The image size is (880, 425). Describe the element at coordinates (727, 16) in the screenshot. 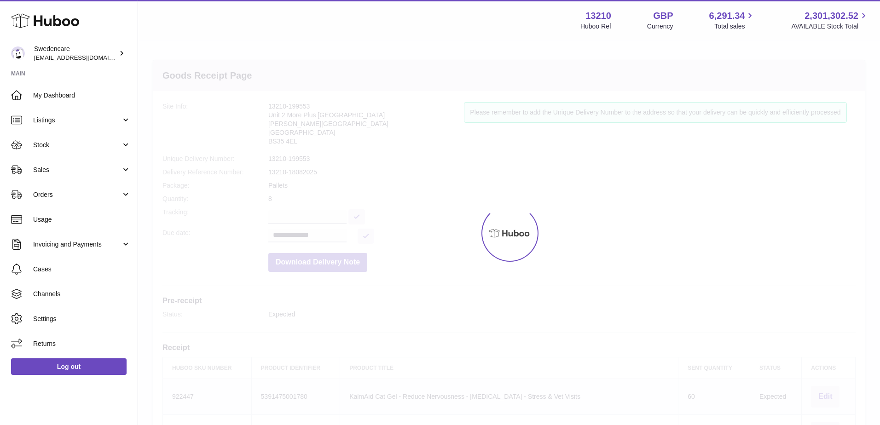

I see `span: 6,291.34` at that location.